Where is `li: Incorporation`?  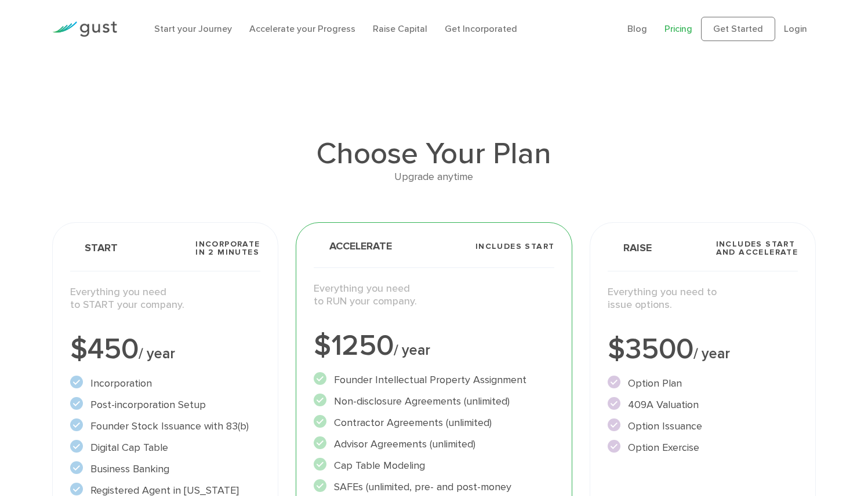
li: Incorporation is located at coordinates (165, 383).